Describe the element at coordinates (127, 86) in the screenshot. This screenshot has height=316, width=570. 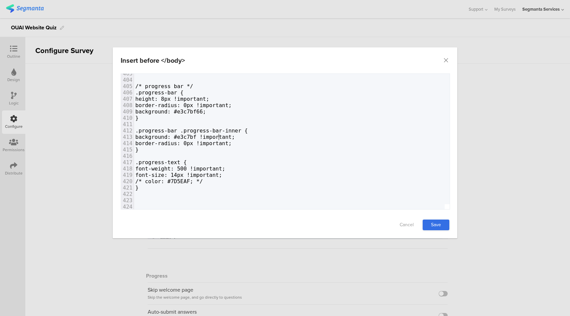
I see `div: 405` at that location.